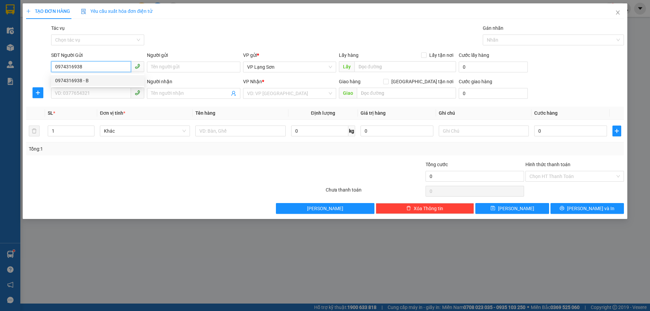 The height and width of the screenshot is (311, 650). I want to click on span: TẠO ĐƠN HÀNG, so click(48, 11).